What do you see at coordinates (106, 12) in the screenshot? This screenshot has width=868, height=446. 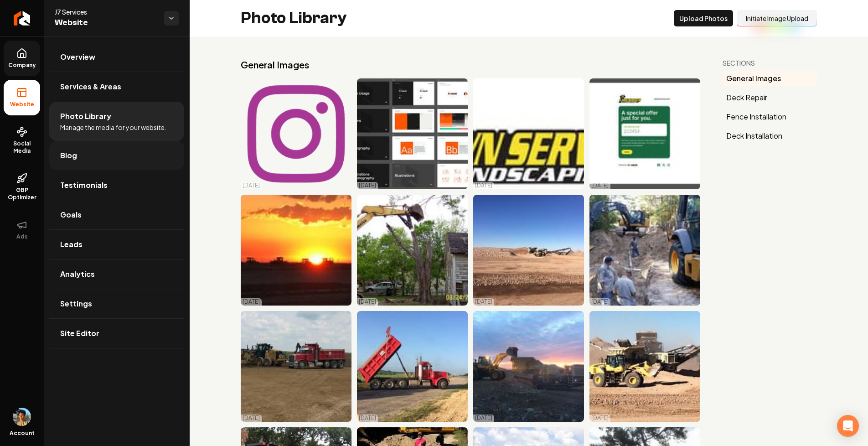 I see `span: J7 Services` at bounding box center [106, 12].